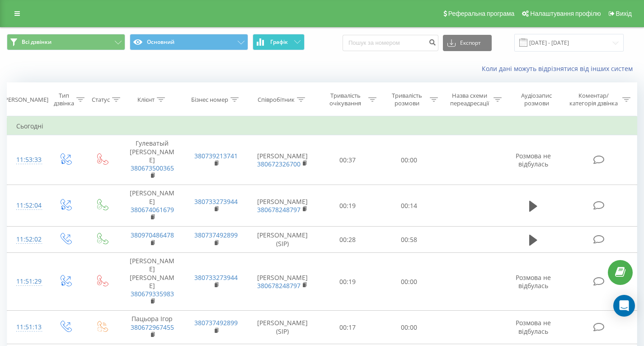 The image size is (644, 346). I want to click on a: 380739213741, so click(216, 156).